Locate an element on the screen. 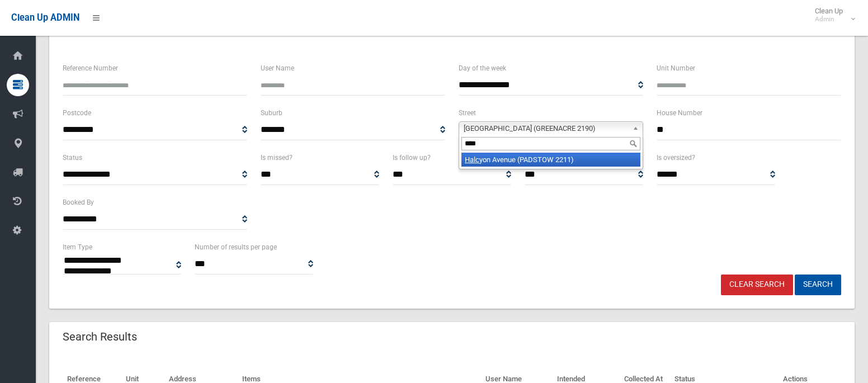  label: Is oversized? is located at coordinates (676, 158).